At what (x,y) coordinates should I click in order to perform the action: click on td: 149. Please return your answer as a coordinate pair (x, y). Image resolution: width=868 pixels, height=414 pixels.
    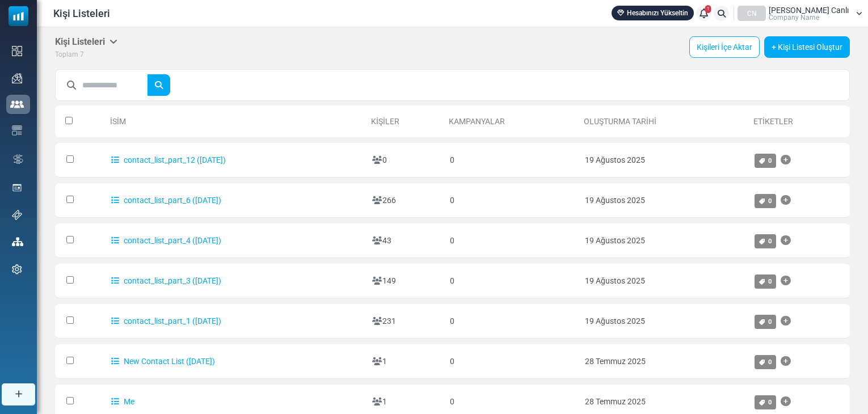
    Looking at the image, I should click on (405, 281).